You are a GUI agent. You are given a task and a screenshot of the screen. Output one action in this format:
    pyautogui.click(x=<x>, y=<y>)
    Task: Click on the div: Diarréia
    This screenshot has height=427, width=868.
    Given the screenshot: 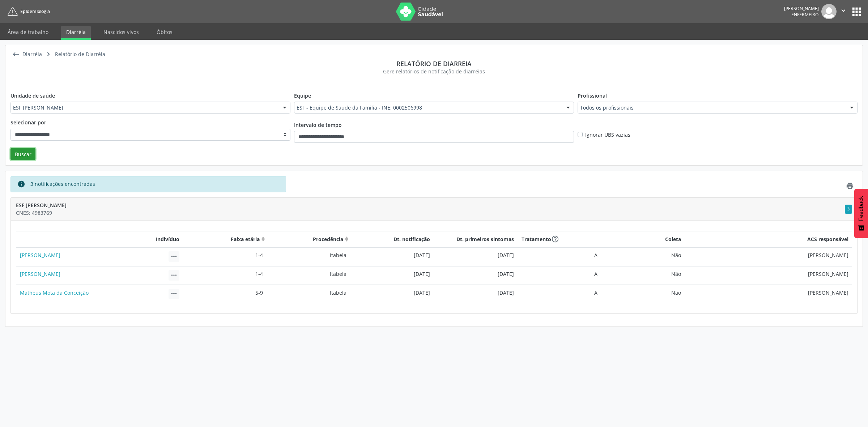 What is the action you would take?
    pyautogui.click(x=32, y=54)
    